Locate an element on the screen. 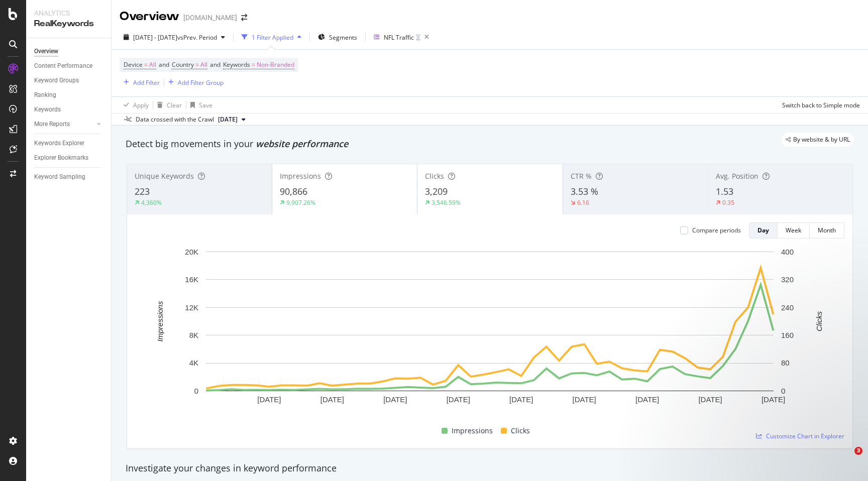 The height and width of the screenshot is (481, 868). span: Avg. Position is located at coordinates (737, 176).